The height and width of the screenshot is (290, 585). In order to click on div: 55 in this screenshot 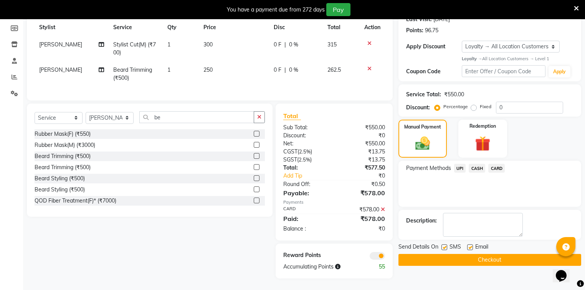, I will do `click(377, 267)`.